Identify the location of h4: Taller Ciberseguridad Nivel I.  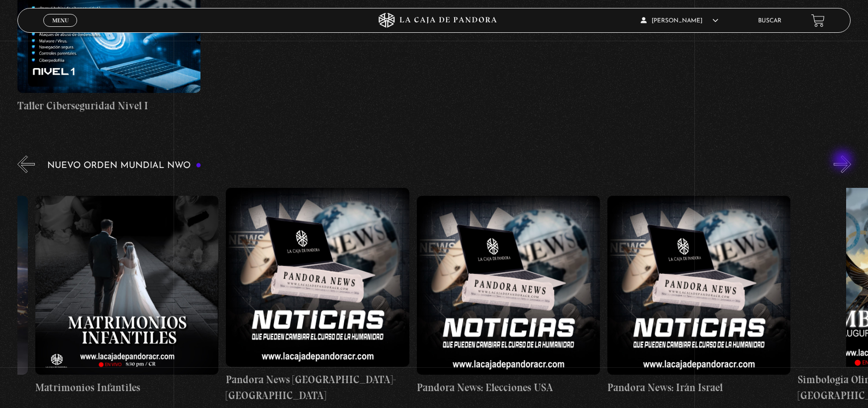
(109, 106).